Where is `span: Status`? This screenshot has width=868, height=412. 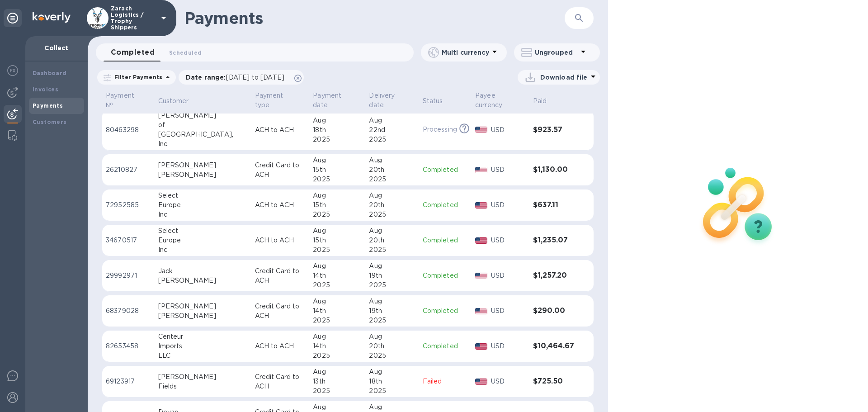 span: Status is located at coordinates (439, 101).